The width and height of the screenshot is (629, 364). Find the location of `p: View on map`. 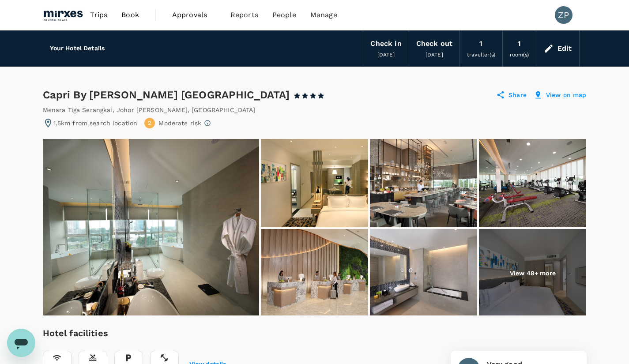

p: View on map is located at coordinates (566, 95).